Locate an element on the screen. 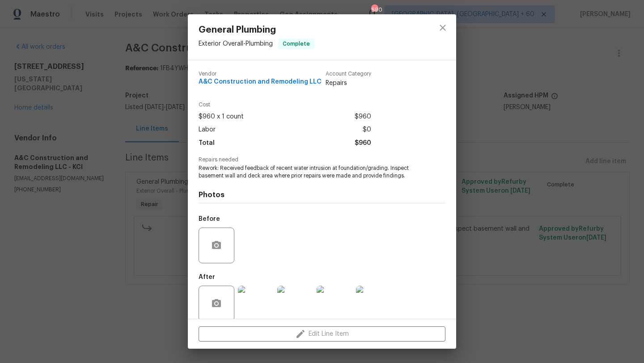 This screenshot has width=644, height=363. span: Total is located at coordinates (207, 143).